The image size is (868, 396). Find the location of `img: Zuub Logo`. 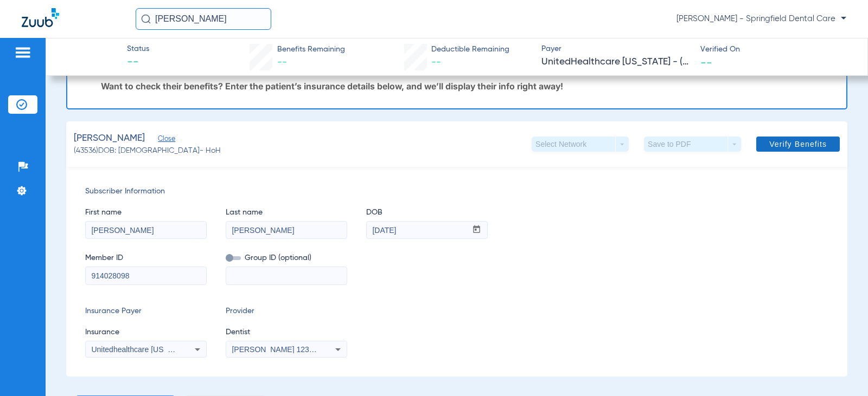

img: Zuub Logo is located at coordinates (40, 17).